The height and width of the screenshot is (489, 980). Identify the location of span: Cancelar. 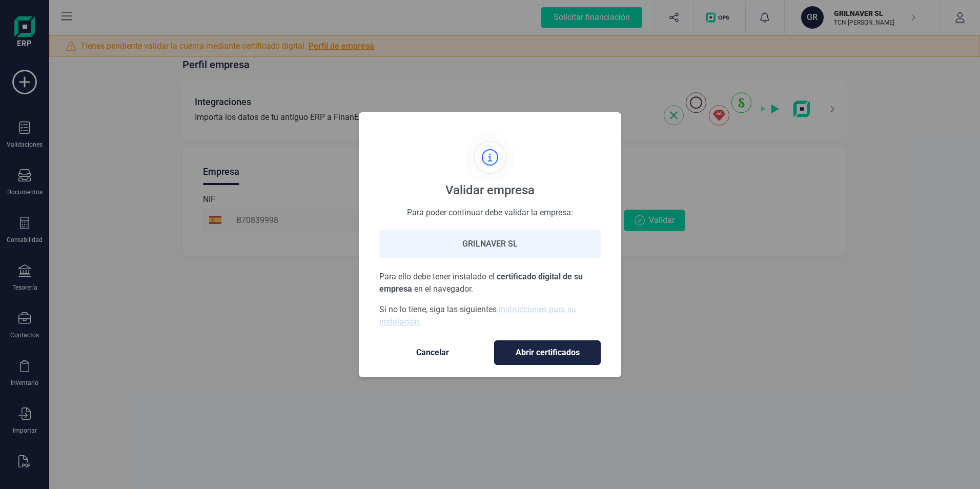
(433, 353).